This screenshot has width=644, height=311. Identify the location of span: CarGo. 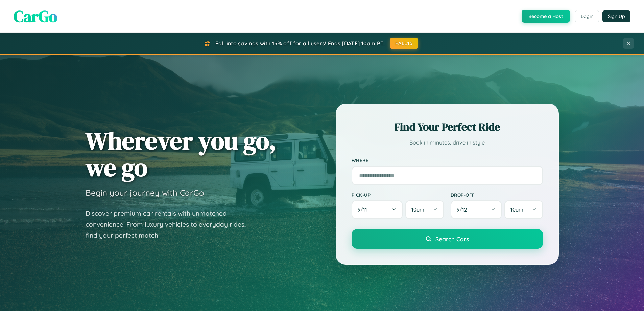
(36, 16).